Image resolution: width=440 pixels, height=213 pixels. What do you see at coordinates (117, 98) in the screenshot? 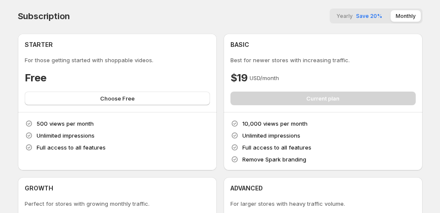
I see `button: Choose Free` at bounding box center [117, 98].